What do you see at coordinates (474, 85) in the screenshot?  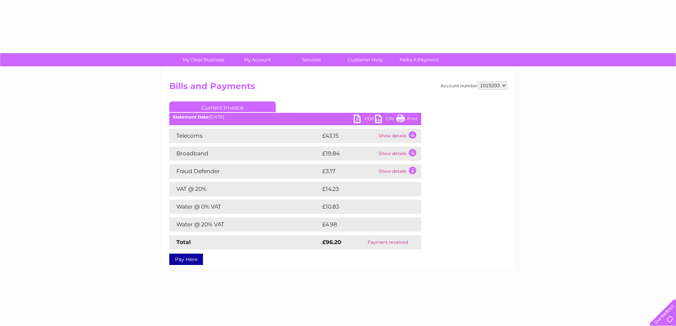 I see `div: Account number` at bounding box center [474, 85].